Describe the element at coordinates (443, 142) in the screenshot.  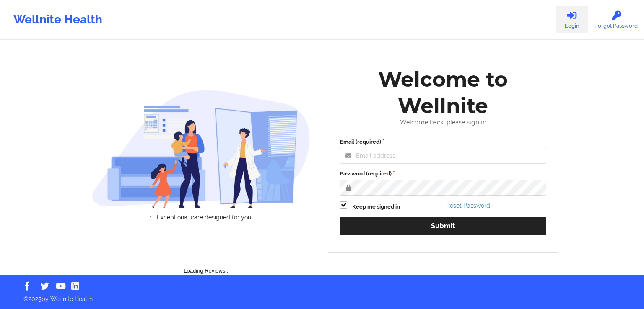
I see `label: Email (required)` at that location.